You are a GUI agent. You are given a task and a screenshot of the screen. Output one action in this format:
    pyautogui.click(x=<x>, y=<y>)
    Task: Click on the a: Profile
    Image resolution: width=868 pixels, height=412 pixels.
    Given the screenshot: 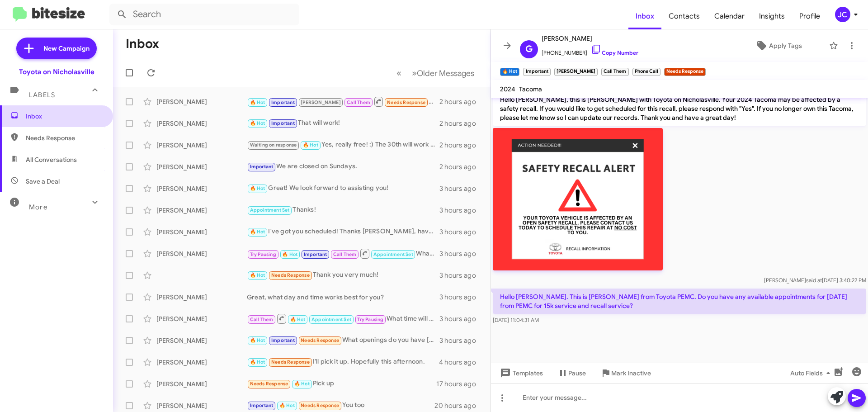 What is the action you would take?
    pyautogui.click(x=810, y=16)
    